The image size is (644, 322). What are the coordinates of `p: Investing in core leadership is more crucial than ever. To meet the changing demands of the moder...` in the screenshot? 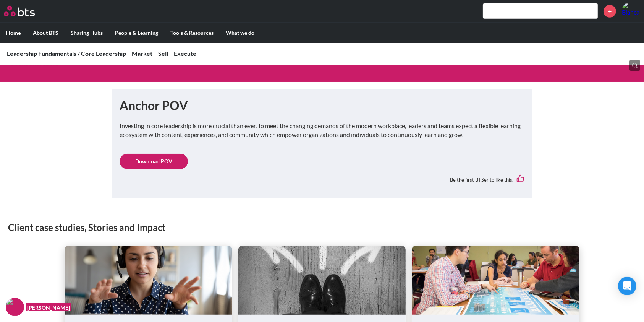 It's located at (322, 130).